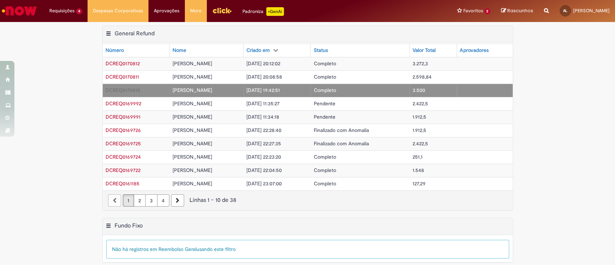 Image resolution: width=615 pixels, height=265 pixels. What do you see at coordinates (422, 77) in the screenshot?
I see `span: 2.598,84` at bounding box center [422, 77].